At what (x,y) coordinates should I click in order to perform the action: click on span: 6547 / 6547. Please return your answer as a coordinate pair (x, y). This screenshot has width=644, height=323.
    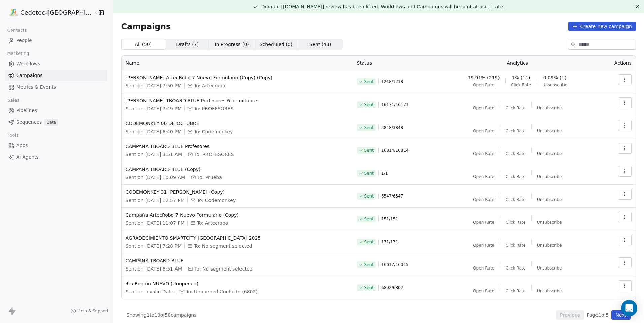
    Looking at the image, I should click on (392, 197).